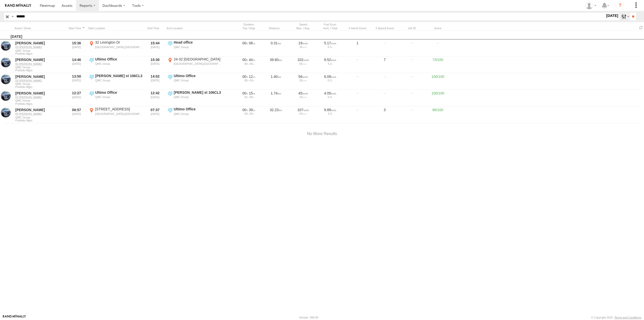 Image resolution: width=644 pixels, height=320 pixels. What do you see at coordinates (276, 82) in the screenshot?
I see `div: 1.40` at bounding box center [276, 82].